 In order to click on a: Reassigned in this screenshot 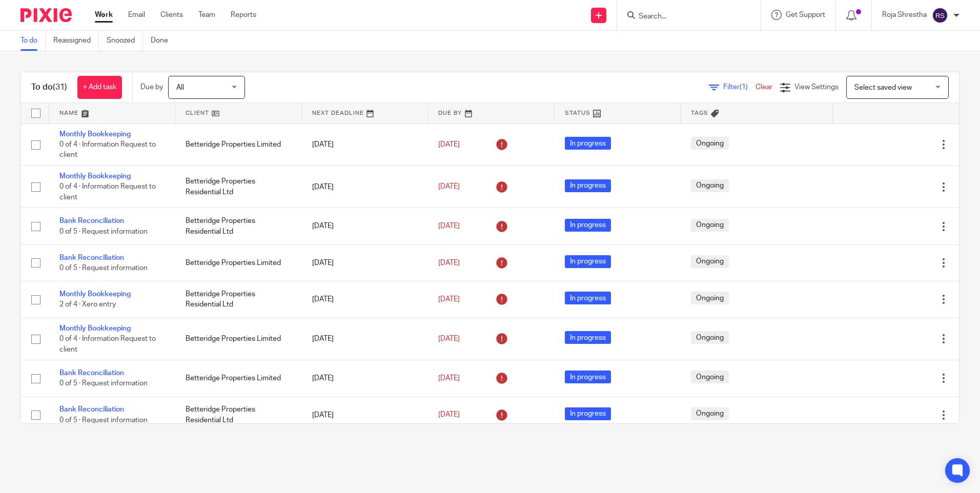, I will do `click(76, 40)`.